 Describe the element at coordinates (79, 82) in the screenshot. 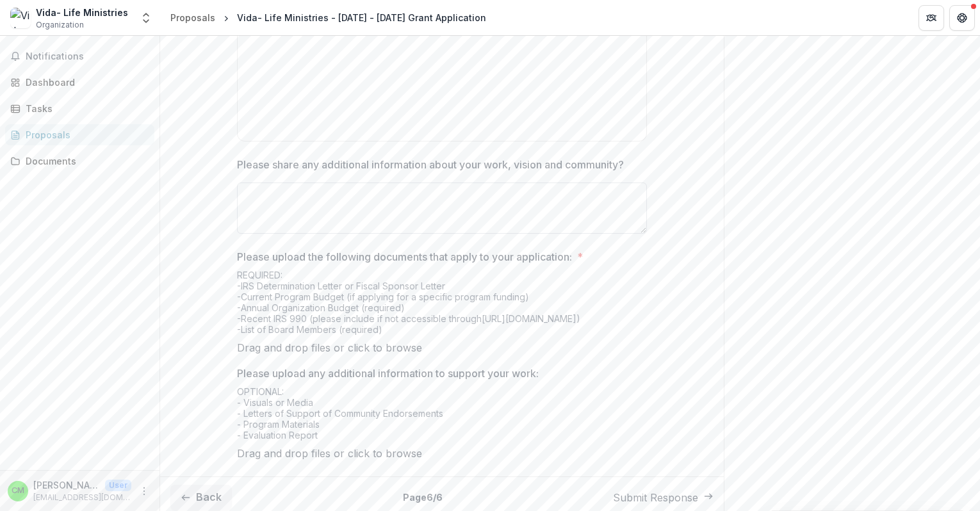

I see `a: Dashboard` at that location.